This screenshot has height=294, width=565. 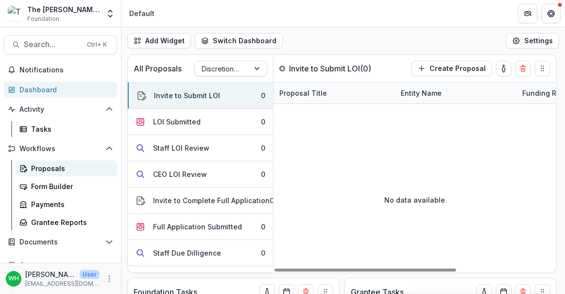 What do you see at coordinates (542, 68) in the screenshot?
I see `button: Drag` at bounding box center [542, 68].